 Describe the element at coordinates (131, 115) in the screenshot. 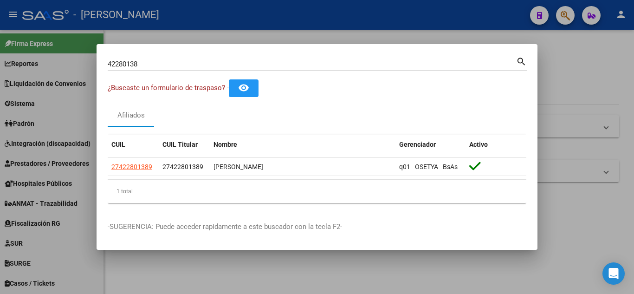

I see `div: Afiliados` at that location.